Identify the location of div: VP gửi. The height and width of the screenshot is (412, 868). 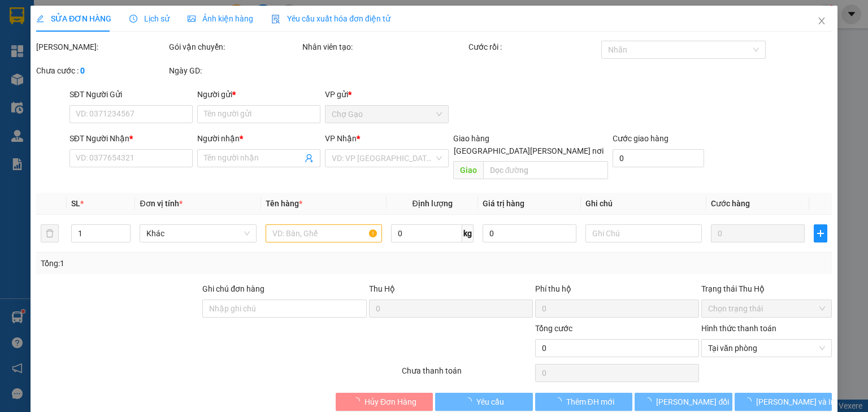
(387, 95).